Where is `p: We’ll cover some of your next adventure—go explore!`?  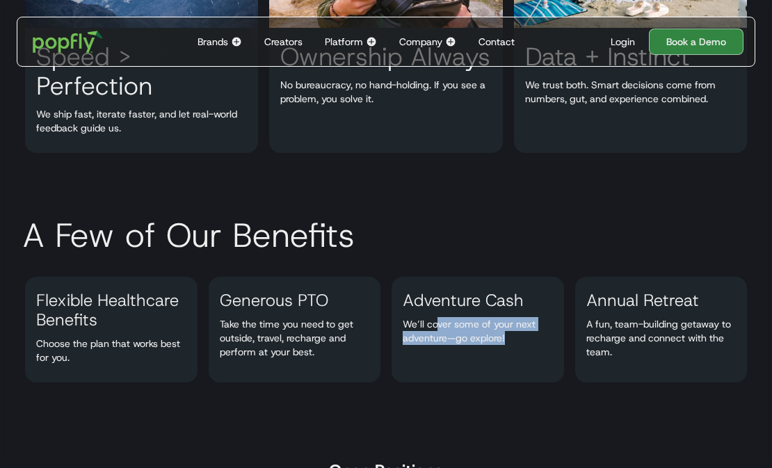 p: We’ll cover some of your next adventure—go explore! is located at coordinates (478, 331).